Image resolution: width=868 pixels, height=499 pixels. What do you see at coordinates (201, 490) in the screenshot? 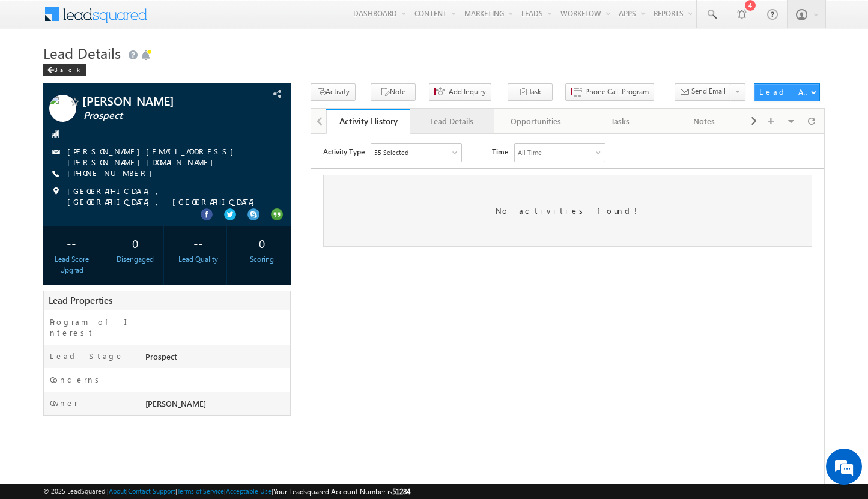
I see `a: Terms of Service` at bounding box center [201, 490].